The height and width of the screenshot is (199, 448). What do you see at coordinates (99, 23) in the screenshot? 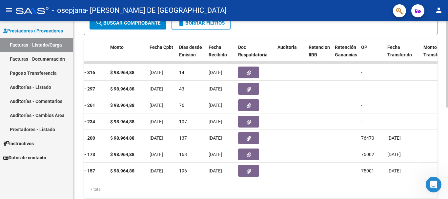
I see `mat-icon: search` at bounding box center [99, 23].